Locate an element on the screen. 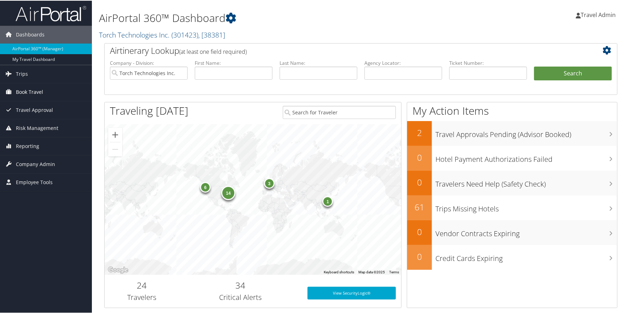  span: Risk Management is located at coordinates (37, 127).